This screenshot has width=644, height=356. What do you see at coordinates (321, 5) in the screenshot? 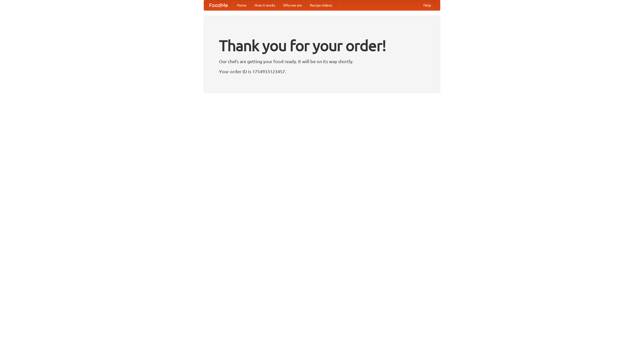
I see `a: Recipe videos` at bounding box center [321, 5].